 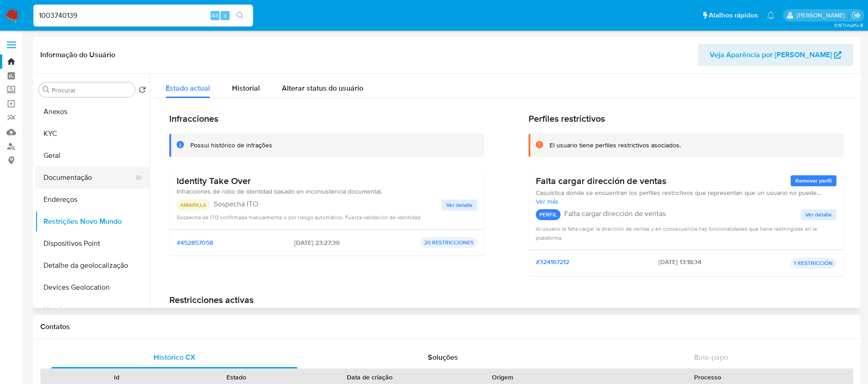 What do you see at coordinates (503, 378) in the screenshot?
I see `div: Origem` at bounding box center [503, 378].